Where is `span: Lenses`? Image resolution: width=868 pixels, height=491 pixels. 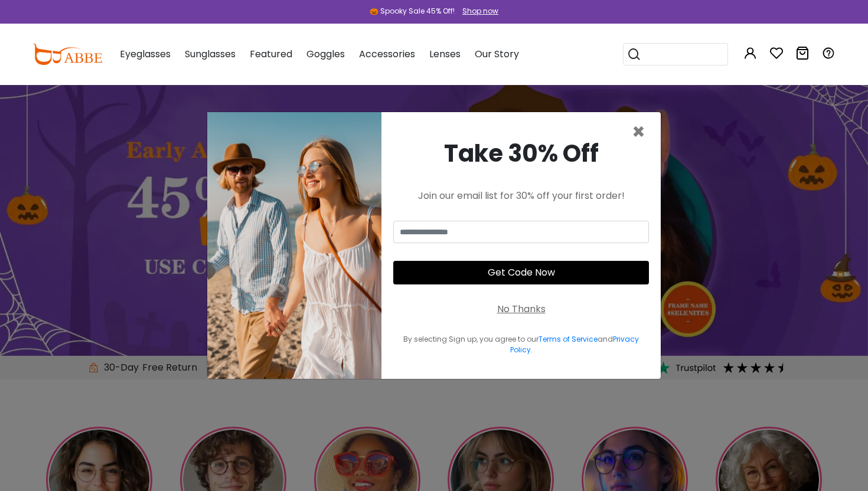
span: Lenses is located at coordinates (444, 54).